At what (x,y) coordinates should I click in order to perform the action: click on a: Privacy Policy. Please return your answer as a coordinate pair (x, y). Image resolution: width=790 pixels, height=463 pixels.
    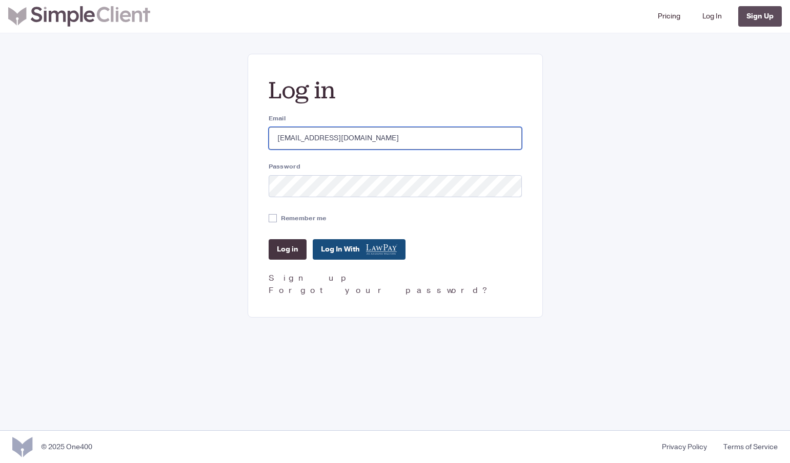
    Looking at the image, I should click on (684, 447).